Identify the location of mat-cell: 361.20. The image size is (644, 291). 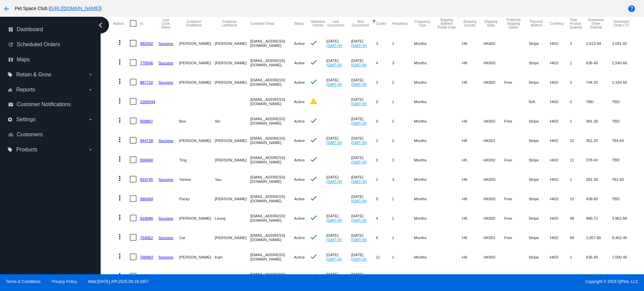
(598, 140).